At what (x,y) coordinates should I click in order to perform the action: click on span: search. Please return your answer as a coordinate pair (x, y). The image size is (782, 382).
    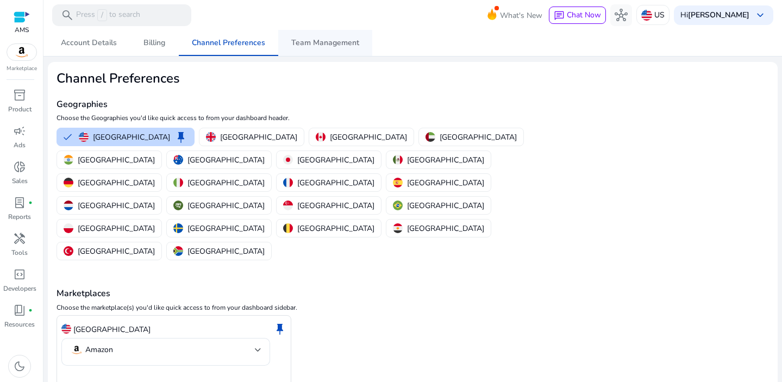
    Looking at the image, I should click on (67, 15).